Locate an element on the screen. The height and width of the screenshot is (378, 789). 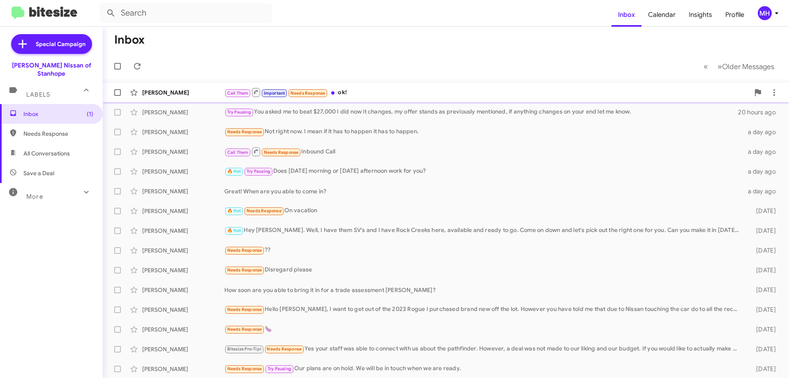
span: Important is located at coordinates (275, 93).